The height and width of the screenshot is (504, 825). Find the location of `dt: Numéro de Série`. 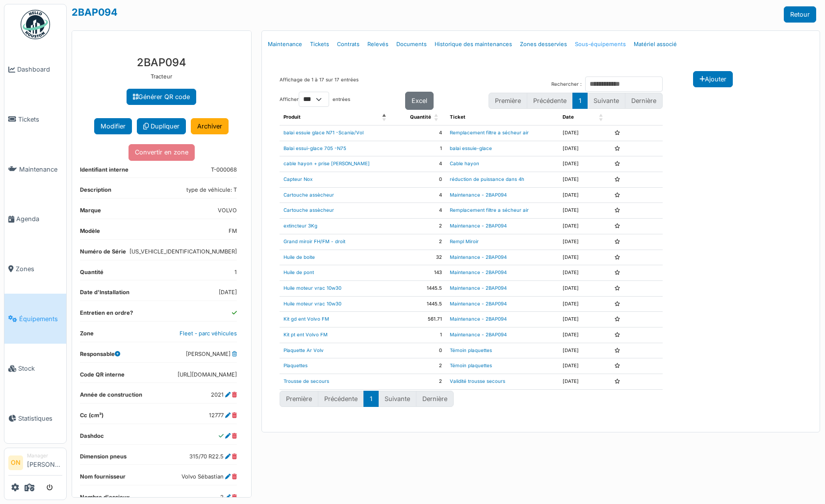

dt: Numéro de Série is located at coordinates (103, 253).